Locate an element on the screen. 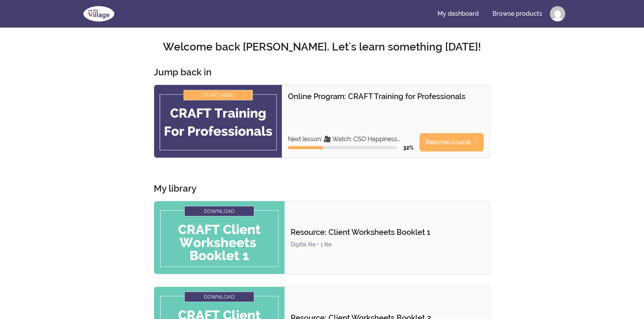 The height and width of the screenshot is (319, 644). button: Profile image for Willie Thorman is located at coordinates (558, 14).